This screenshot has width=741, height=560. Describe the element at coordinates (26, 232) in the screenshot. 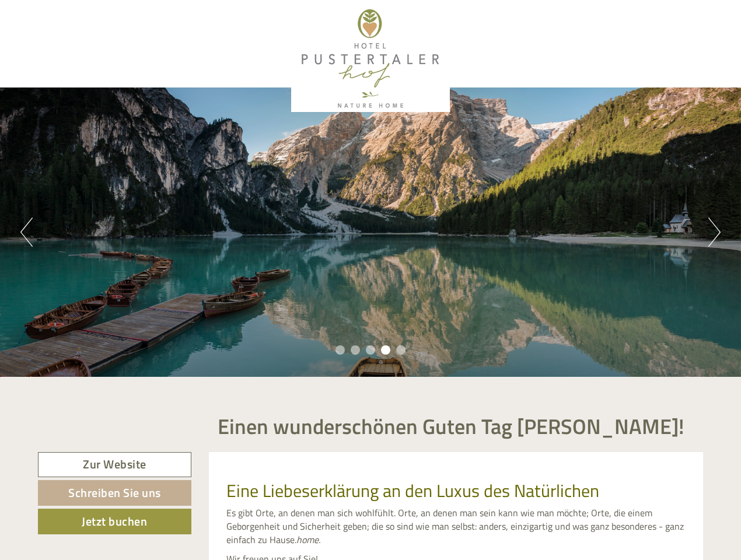

I see `button: Previous` at that location.